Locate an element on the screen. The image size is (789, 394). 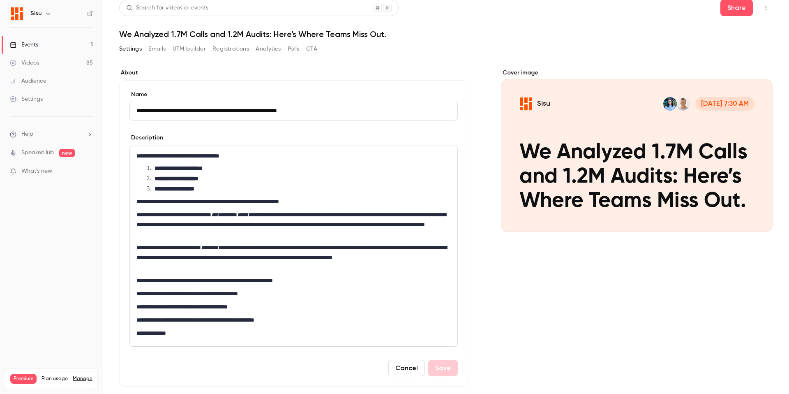
img: Sisu is located at coordinates (17, 14).